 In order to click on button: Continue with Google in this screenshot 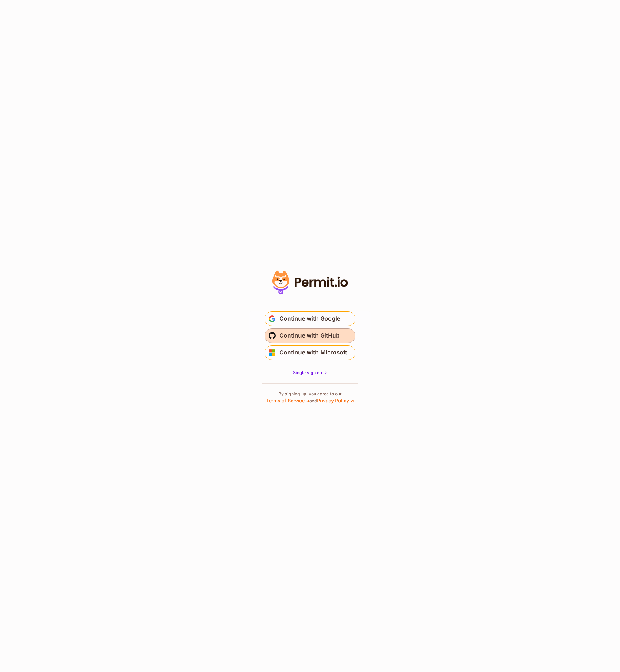, I will do `click(310, 319)`.